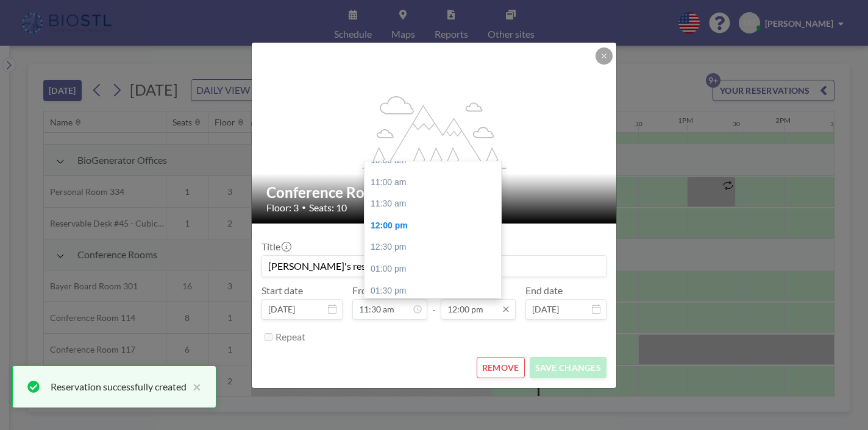 The height and width of the screenshot is (430, 868). I want to click on div: 10:30 am, so click(433, 161).